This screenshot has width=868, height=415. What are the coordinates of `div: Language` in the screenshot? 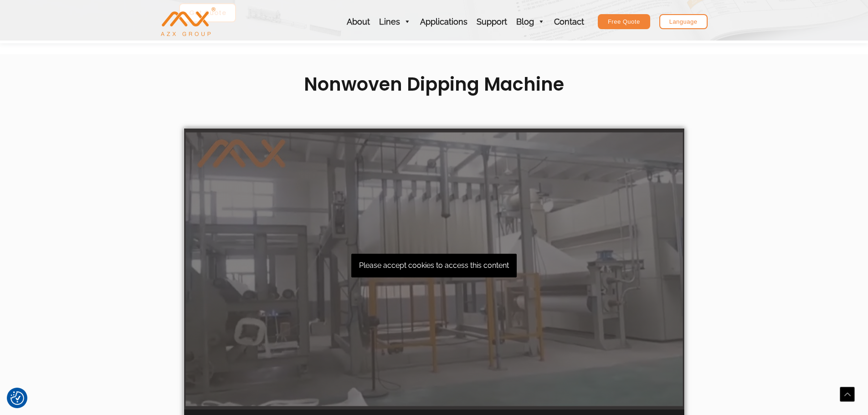 It's located at (684, 22).